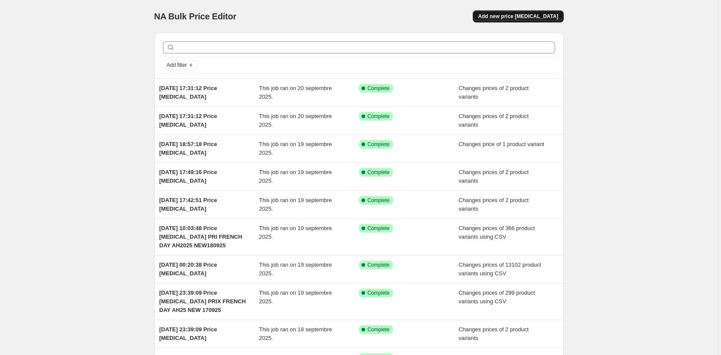 This screenshot has width=721, height=355. I want to click on span: Changes prices of 366 product variants using CSV, so click(496, 232).